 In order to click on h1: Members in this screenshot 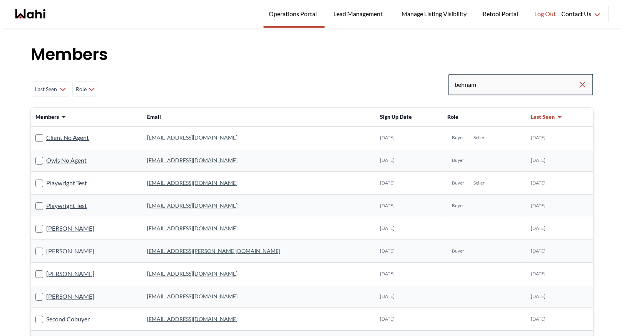, I will do `click(312, 55)`.